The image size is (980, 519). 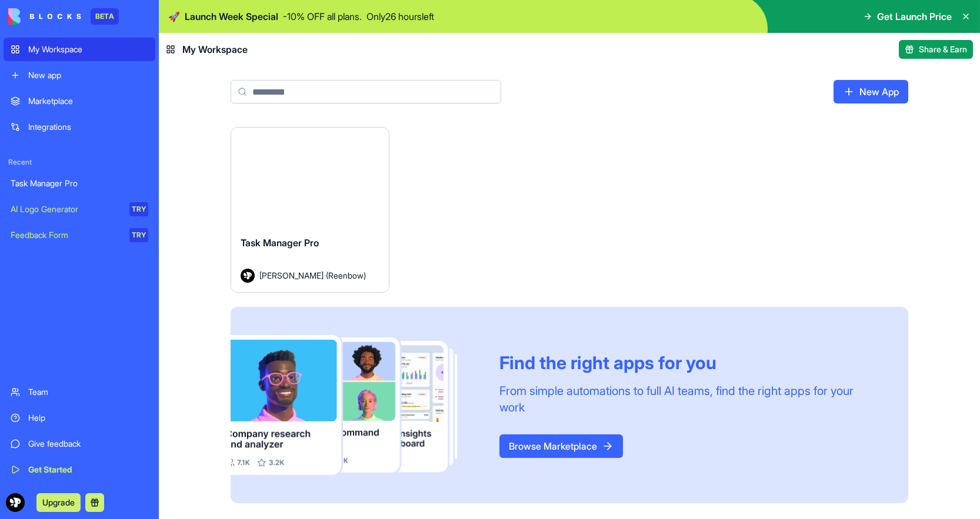 What do you see at coordinates (80, 101) in the screenshot?
I see `a: Marketplace` at bounding box center [80, 101].